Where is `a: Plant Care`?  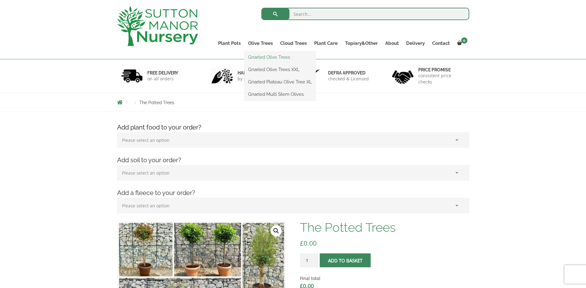
a: Plant Care is located at coordinates (326, 43).